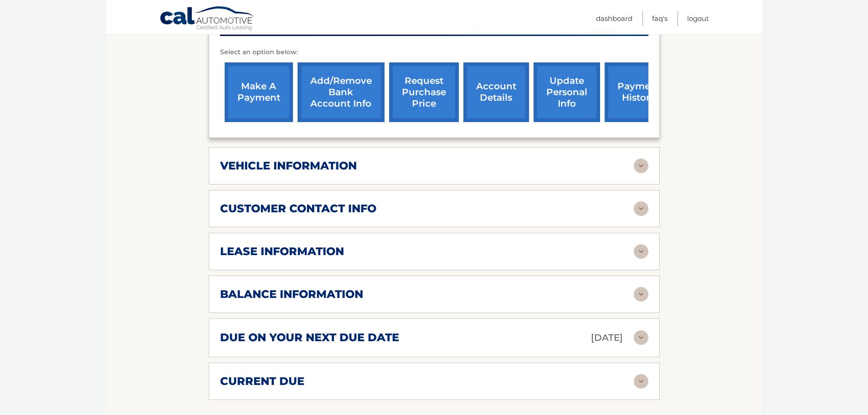 The height and width of the screenshot is (415, 868). I want to click on a: make a payment, so click(259, 92).